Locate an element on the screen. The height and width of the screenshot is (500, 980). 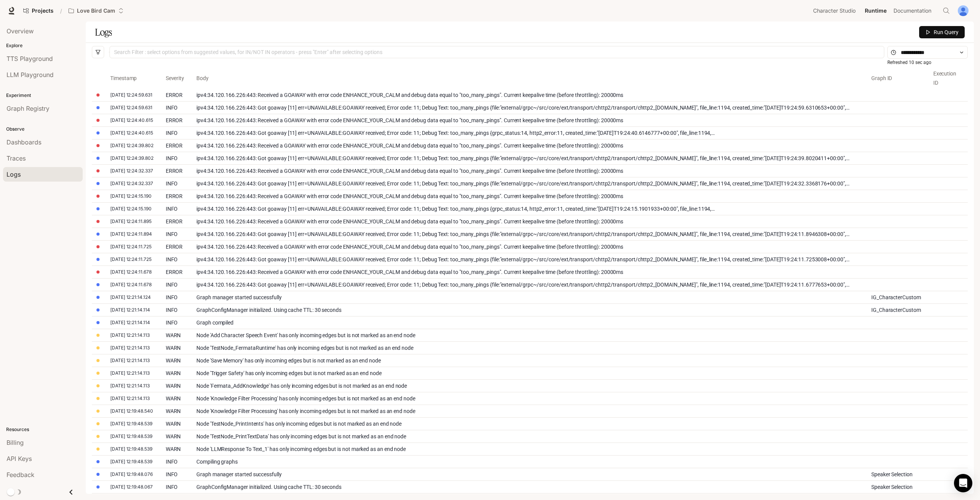
th: Execution ID is located at coordinates (947, 78).